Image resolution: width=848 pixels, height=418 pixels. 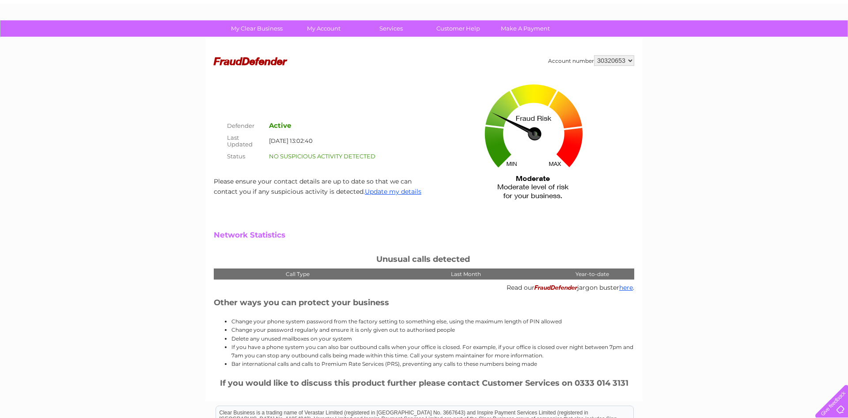 What do you see at coordinates (725, 41) in the screenshot?
I see `a: Energy` at bounding box center [725, 41].